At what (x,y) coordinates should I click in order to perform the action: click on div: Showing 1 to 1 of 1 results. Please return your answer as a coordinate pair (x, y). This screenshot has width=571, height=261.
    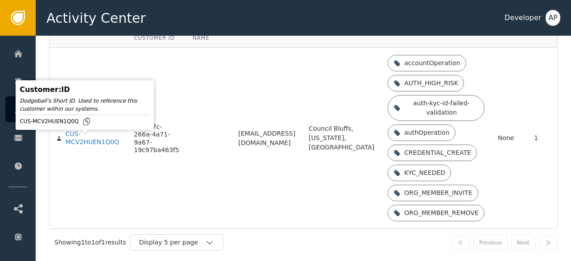
    Looking at the image, I should click on (90, 242).